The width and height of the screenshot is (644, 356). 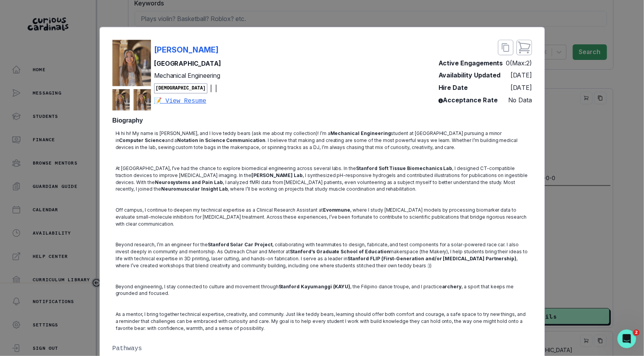 What do you see at coordinates (240, 245) in the screenshot?
I see `strong: Stanford Solar Car Project` at bounding box center [240, 245].